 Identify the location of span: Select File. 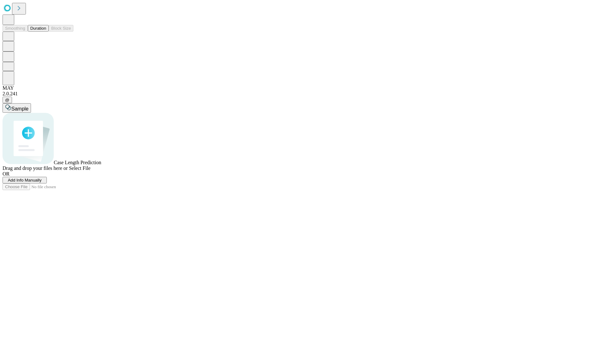
(80, 168).